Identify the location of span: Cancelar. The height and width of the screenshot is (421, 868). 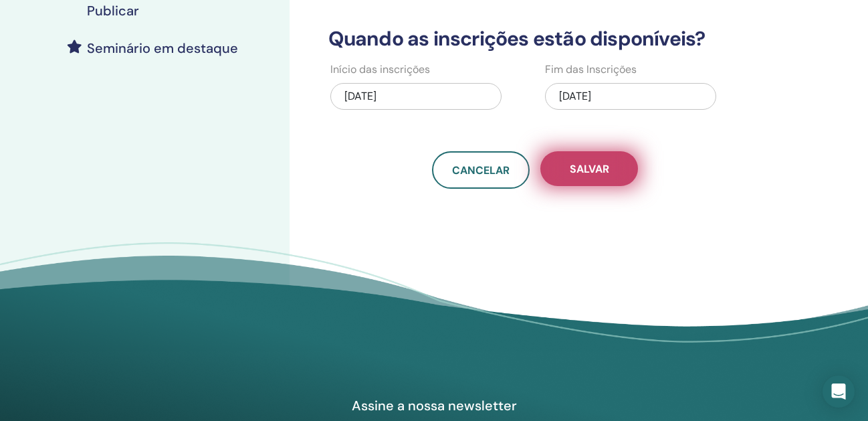
(481, 170).